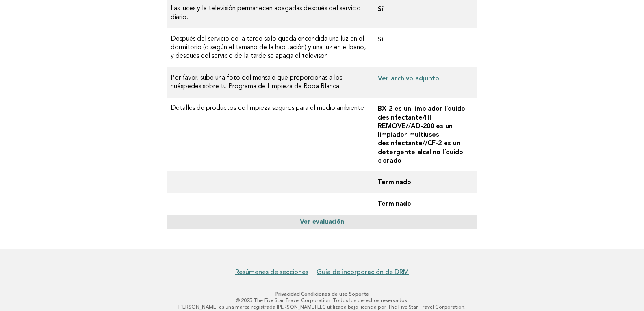 This screenshot has height=311, width=644. Describe the element at coordinates (409, 78) in the screenshot. I see `font: Ver archivo adjunto` at that location.